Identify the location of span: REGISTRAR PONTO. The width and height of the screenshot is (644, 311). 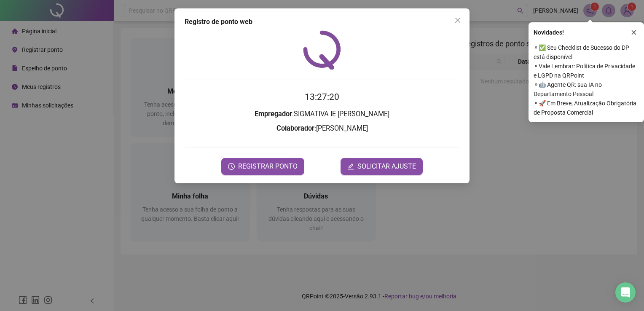
(267, 166).